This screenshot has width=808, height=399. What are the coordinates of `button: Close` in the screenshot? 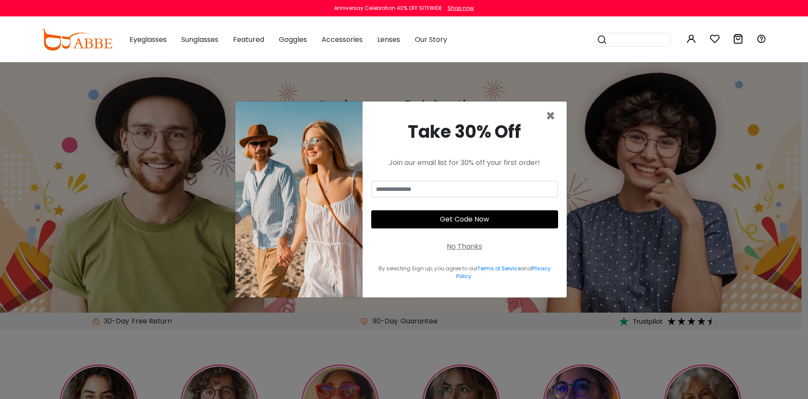 It's located at (550, 116).